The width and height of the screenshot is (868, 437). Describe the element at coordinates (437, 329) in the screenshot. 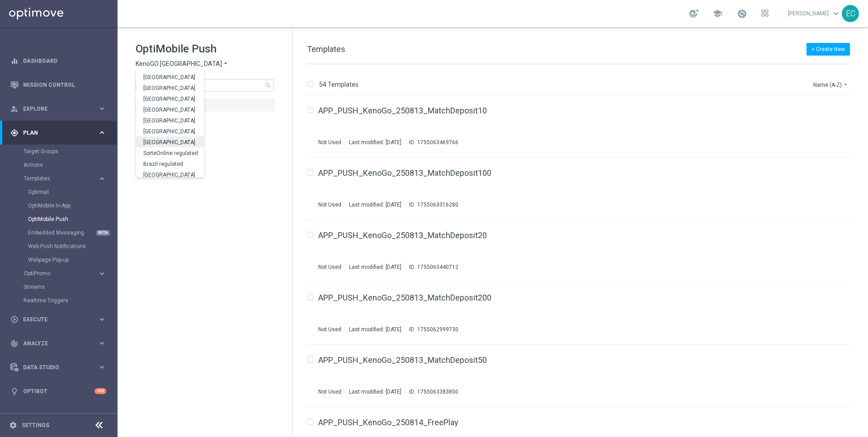

I see `div: 1755062999730` at that location.